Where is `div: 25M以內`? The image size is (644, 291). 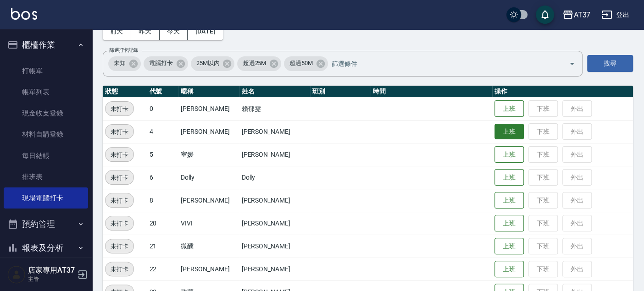
div: 25M以內 is located at coordinates (213, 64).